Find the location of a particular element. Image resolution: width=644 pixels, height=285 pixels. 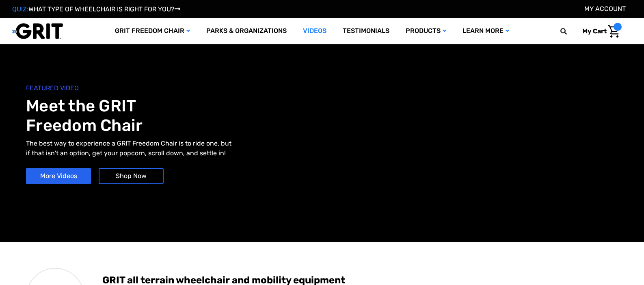

span: My Cart is located at coordinates (594, 31).